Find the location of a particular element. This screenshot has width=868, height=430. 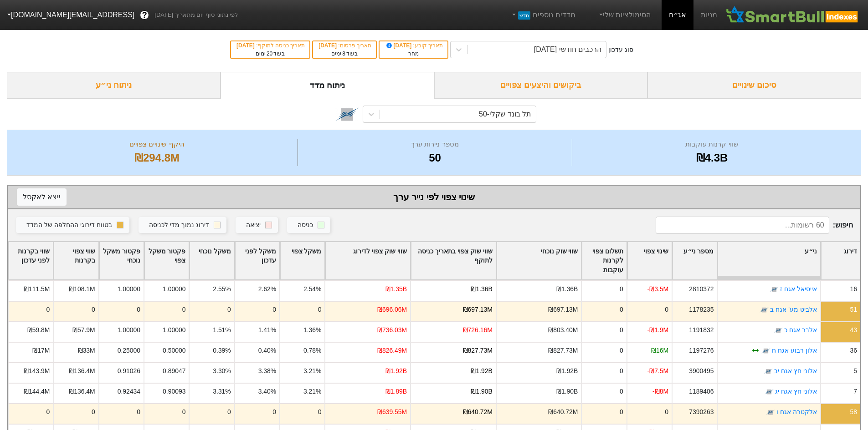

div: שווי קרנות עוקבות is located at coordinates (712, 144).